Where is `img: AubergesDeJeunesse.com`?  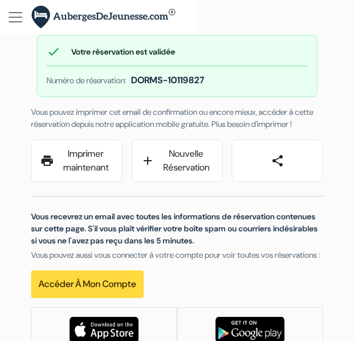
img: AubergesDeJeunesse.com is located at coordinates (103, 17).